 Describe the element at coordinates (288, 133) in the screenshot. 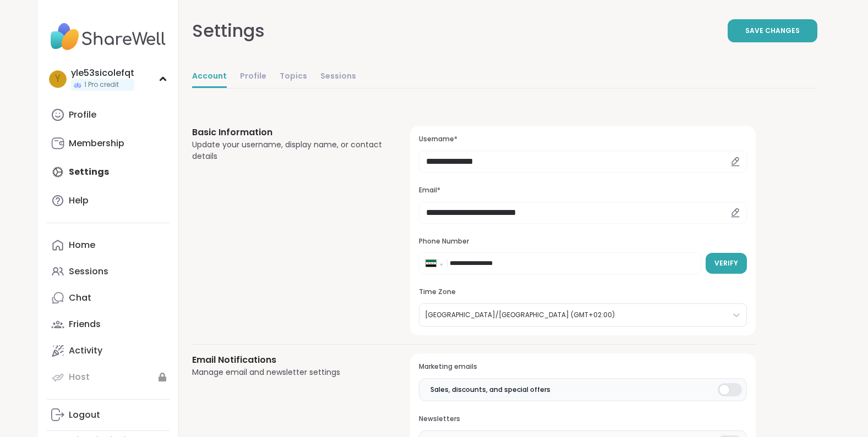

I see `h3: Basic Information` at that location.